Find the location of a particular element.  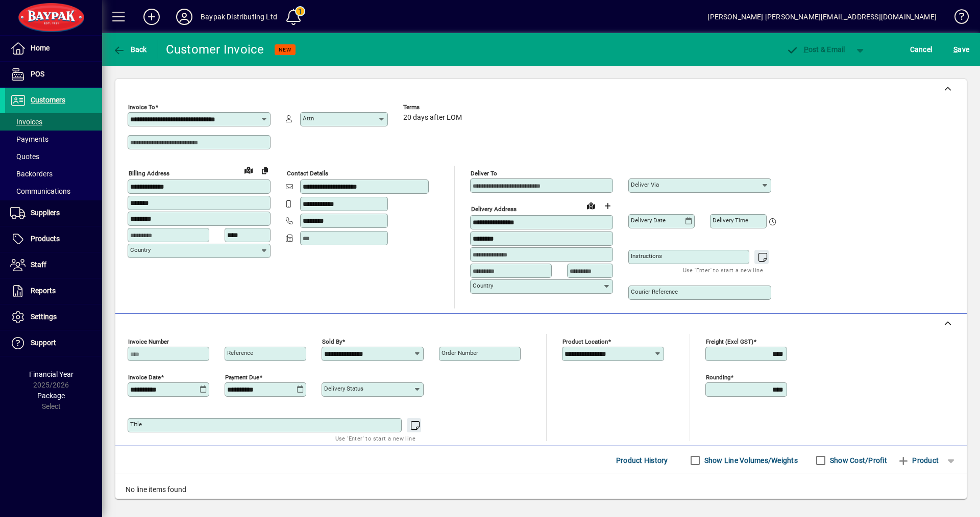

mat-label: Courier Reference is located at coordinates (654, 292).